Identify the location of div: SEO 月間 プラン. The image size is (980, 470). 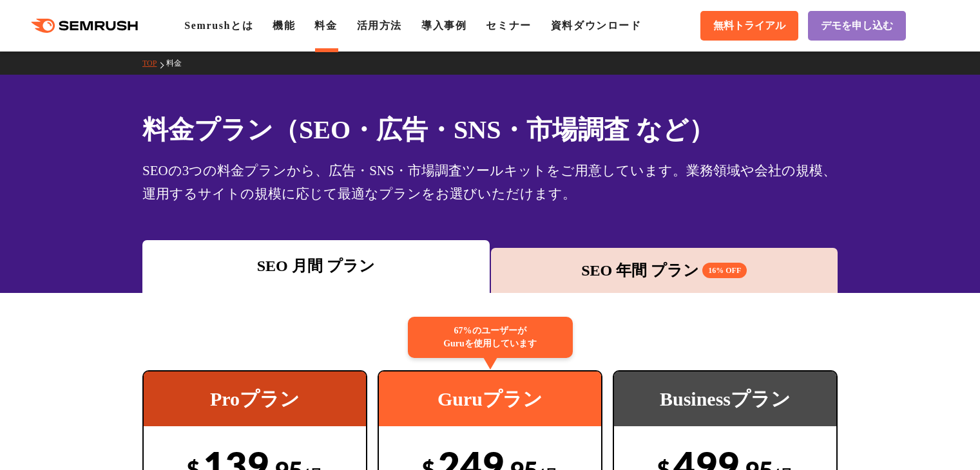
(316, 266).